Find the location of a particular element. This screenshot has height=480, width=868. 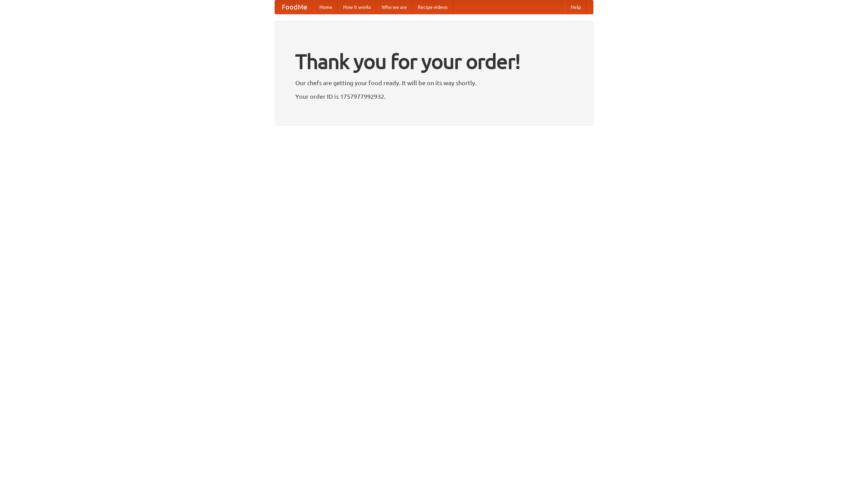

a: Recipe videos is located at coordinates (433, 7).